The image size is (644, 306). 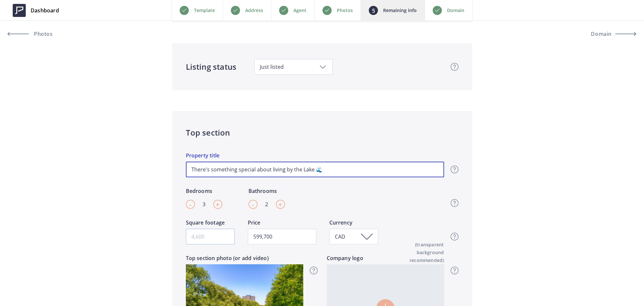 I want to click on input: 1,600,000, so click(x=282, y=237).